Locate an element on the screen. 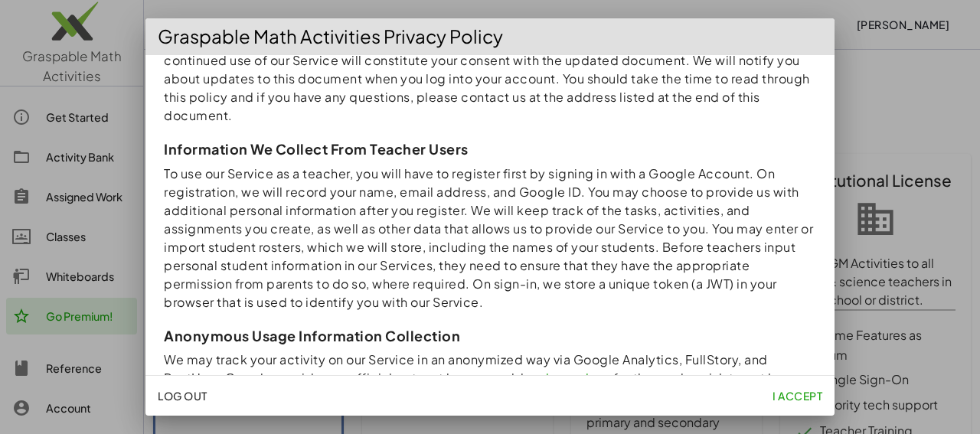 This screenshot has width=980, height=434. button: I accept is located at coordinates (797, 396).